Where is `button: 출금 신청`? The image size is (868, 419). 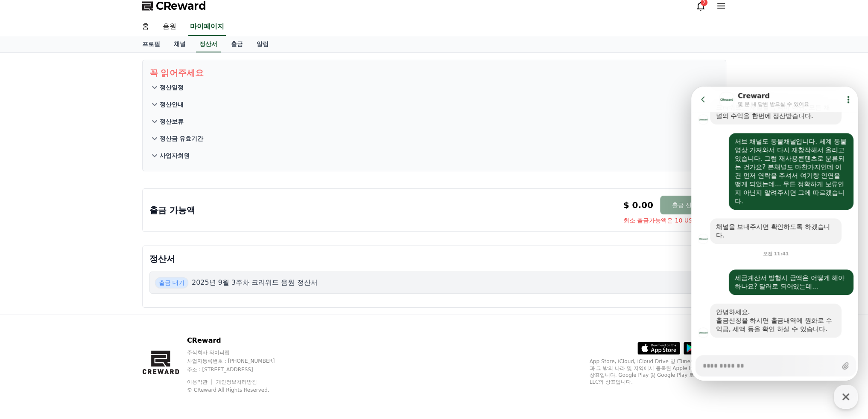 button: 출금 신청 is located at coordinates (685, 205).